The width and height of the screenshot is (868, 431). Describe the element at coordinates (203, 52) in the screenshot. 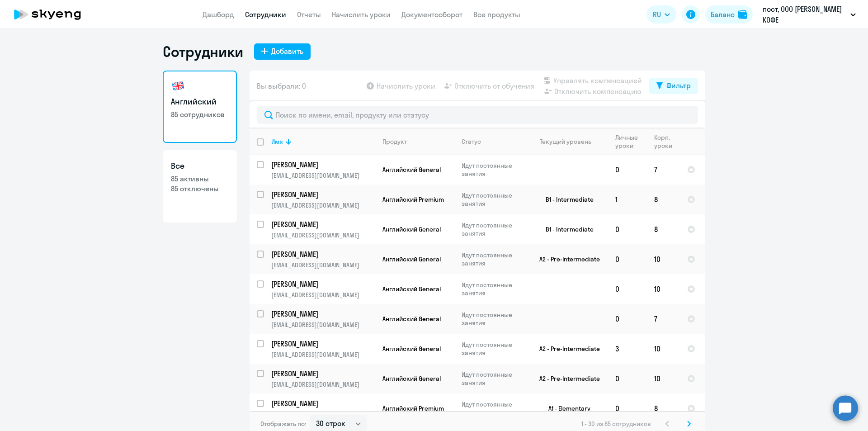

I see `h1: Сотрудники` at that location.